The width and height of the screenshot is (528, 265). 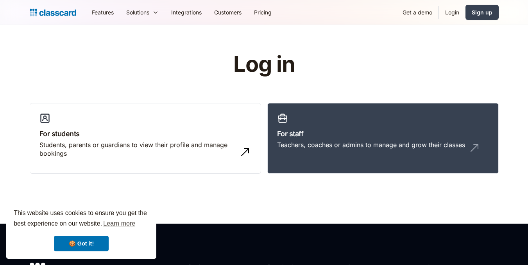 What do you see at coordinates (81, 244) in the screenshot?
I see `a: dismiss cookie message` at bounding box center [81, 244].